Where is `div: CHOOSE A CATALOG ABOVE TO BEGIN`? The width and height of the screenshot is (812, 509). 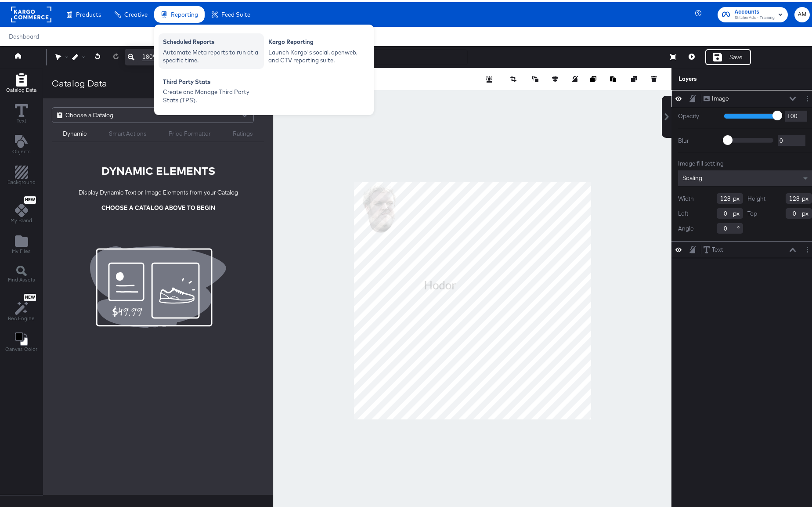
div: CHOOSE A CATALOG ABOVE TO BEGIN is located at coordinates (158, 206).